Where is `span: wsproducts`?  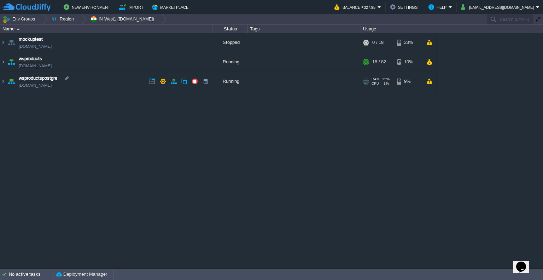 span: wsproducts is located at coordinates (30, 59).